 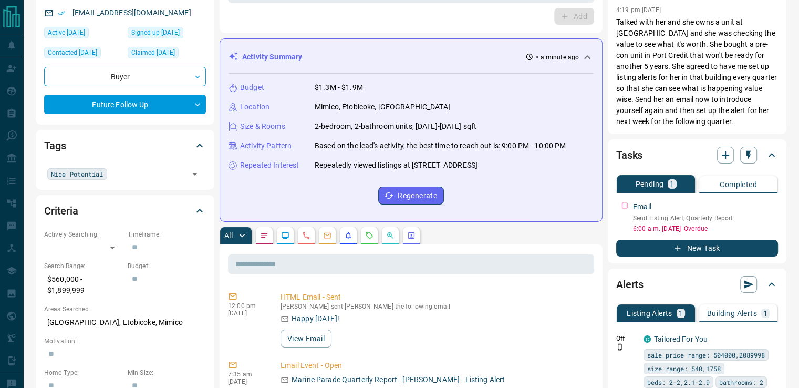 What do you see at coordinates (440, 145) in the screenshot?
I see `p: Based on the lead's activity, the best time to reach out is: 9:00 PM - 10:00 PM` at bounding box center [440, 145].